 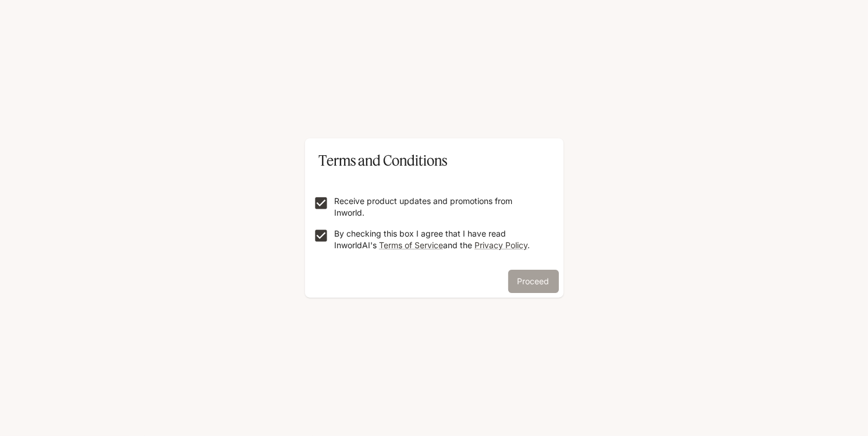 I want to click on button: Proceed, so click(x=533, y=281).